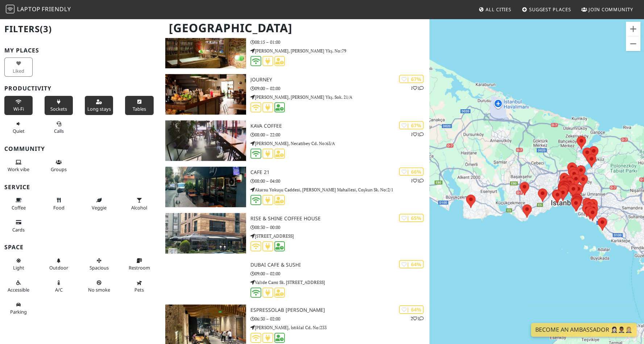  Describe the element at coordinates (18, 268) in the screenshot. I see `span: Natural light` at that location.